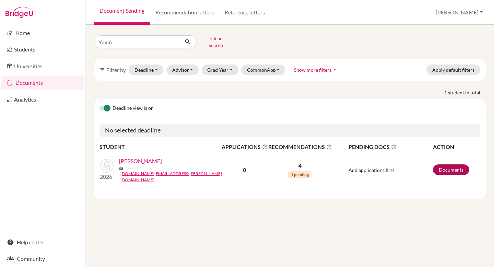  I want to click on button: Clear search, so click(216, 42).